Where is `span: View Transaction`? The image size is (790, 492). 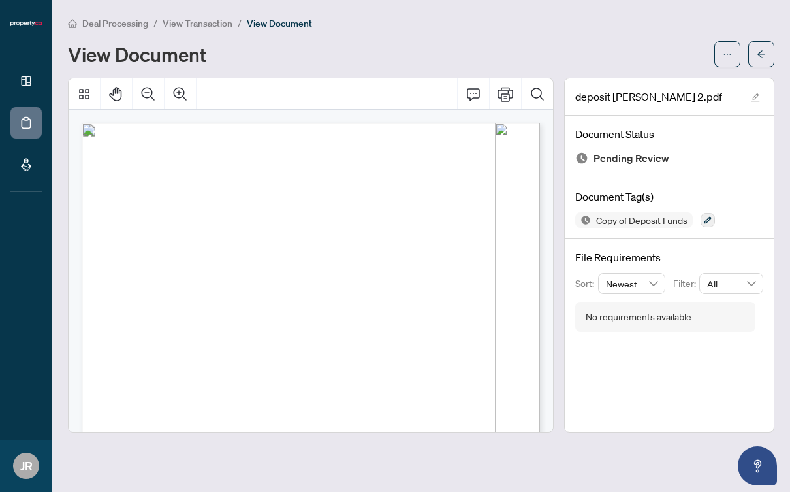 span: View Transaction is located at coordinates (197, 23).